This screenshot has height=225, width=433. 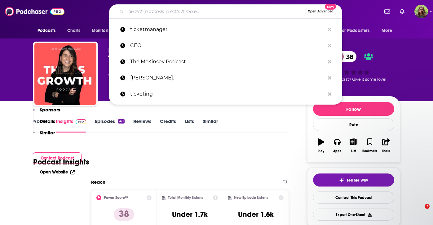 What do you see at coordinates (256, 214) in the screenshot?
I see `h3: Under 1.6k` at bounding box center [256, 214].